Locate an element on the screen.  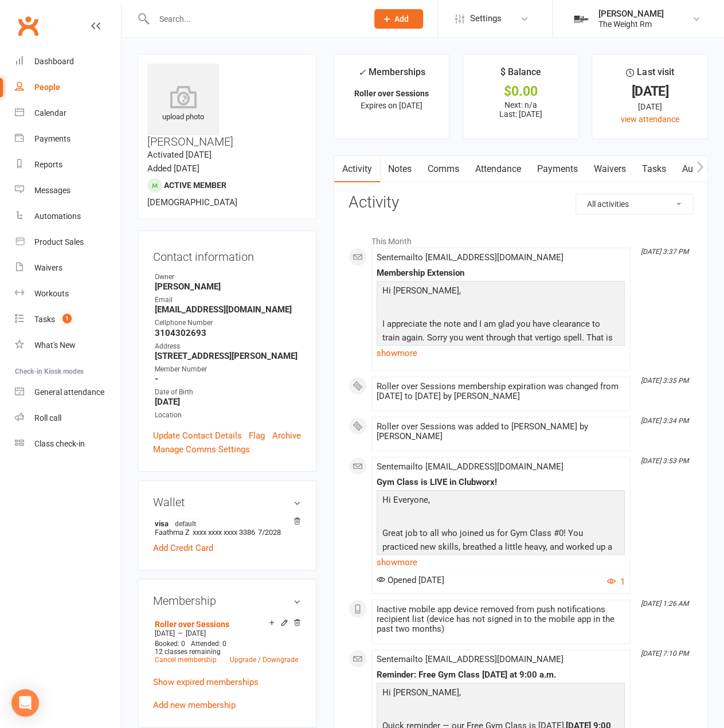
div: Date of Birth is located at coordinates (228, 392).